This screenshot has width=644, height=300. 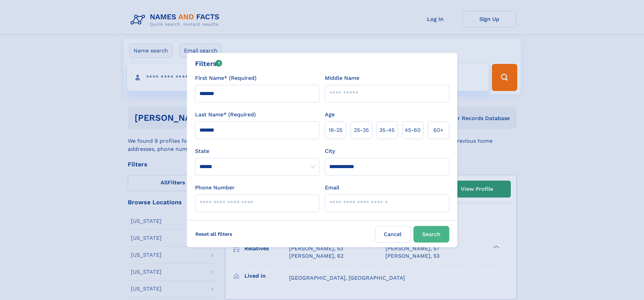 I want to click on span: 35‑45, so click(x=387, y=130).